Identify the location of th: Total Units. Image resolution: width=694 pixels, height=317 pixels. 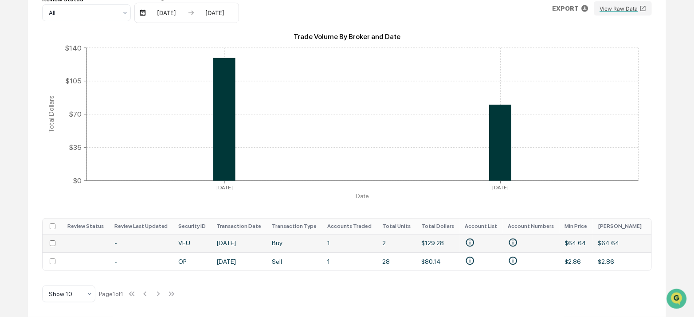
(397, 226).